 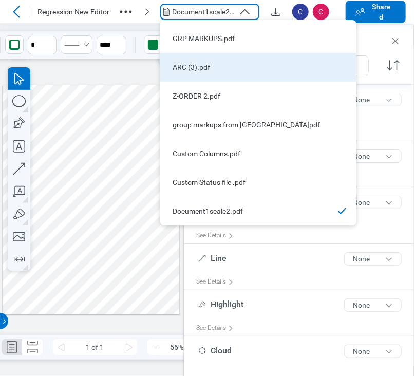 I want to click on button: Close, so click(x=396, y=41).